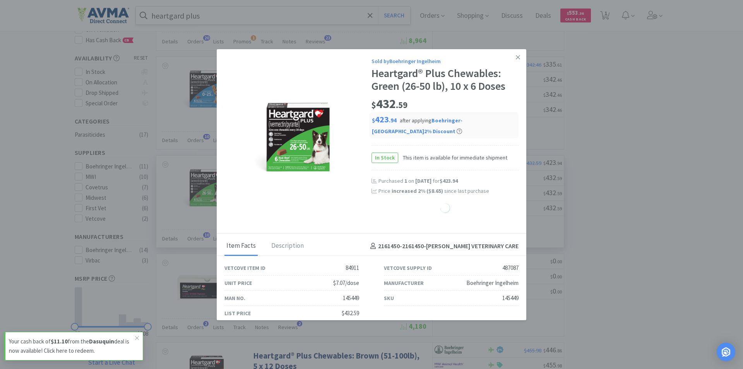 Image resolution: width=743 pixels, height=369 pixels. What do you see at coordinates (408, 268) in the screenshot?
I see `div: Vetcove Supply ID` at bounding box center [408, 268].